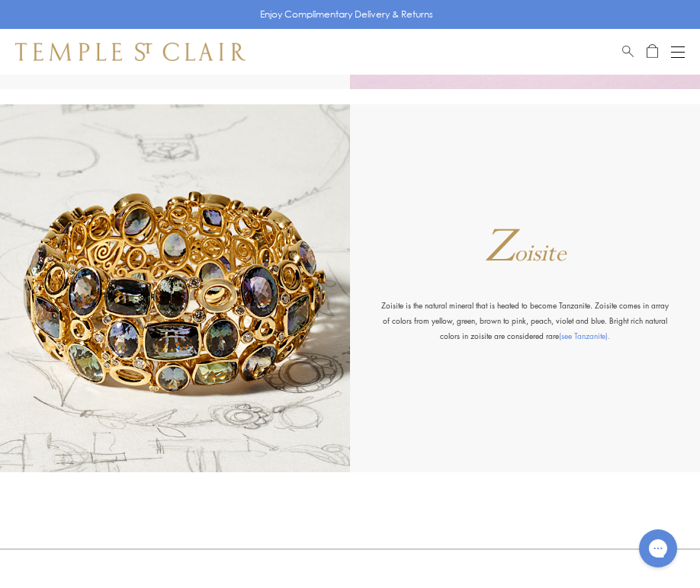  What do you see at coordinates (627, 52) in the screenshot?
I see `a: Search` at bounding box center [627, 52].